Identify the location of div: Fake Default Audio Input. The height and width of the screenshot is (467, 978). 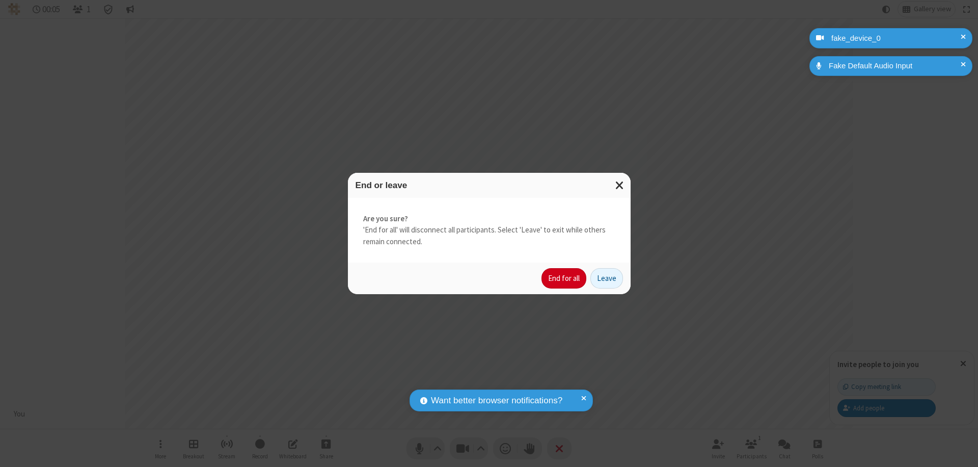
(895, 66).